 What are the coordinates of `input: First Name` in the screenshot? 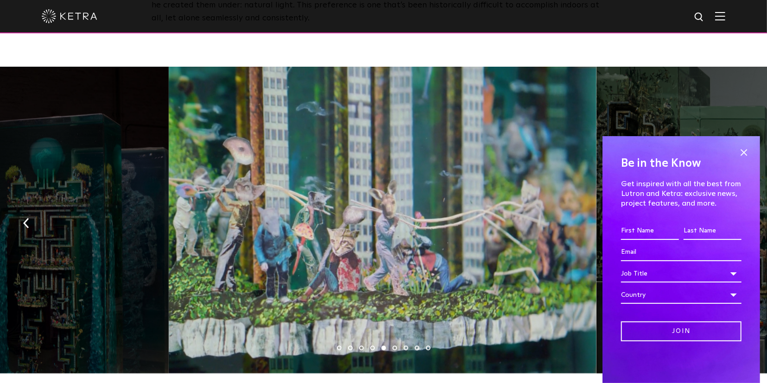 It's located at (650, 231).